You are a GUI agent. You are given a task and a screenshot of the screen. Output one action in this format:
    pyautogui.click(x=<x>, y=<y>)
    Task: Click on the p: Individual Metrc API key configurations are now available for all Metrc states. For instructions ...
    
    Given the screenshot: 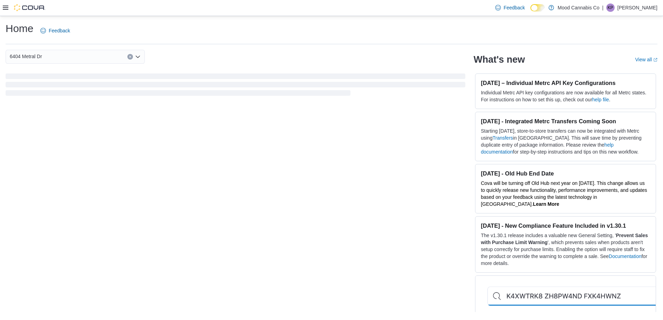 What is the action you would take?
    pyautogui.click(x=566, y=96)
    